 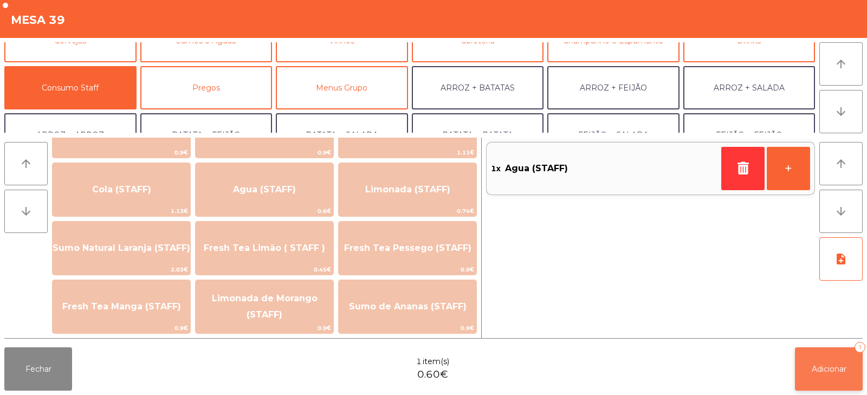 What do you see at coordinates (419, 362) in the screenshot?
I see `span: 1` at bounding box center [419, 362].